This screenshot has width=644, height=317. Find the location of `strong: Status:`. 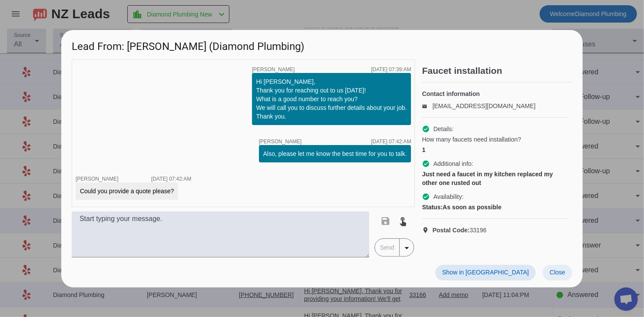

strong: Status: is located at coordinates (432, 207).